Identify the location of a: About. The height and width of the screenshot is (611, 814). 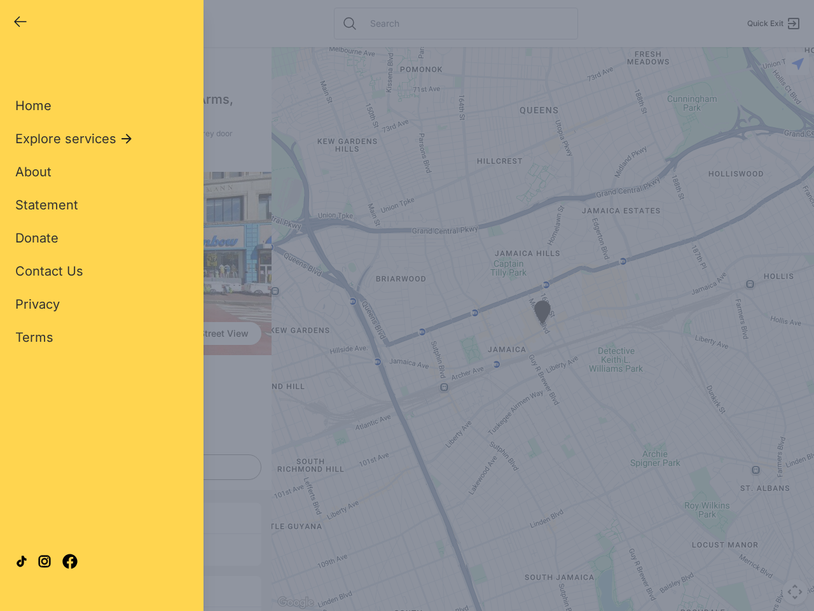
(33, 172).